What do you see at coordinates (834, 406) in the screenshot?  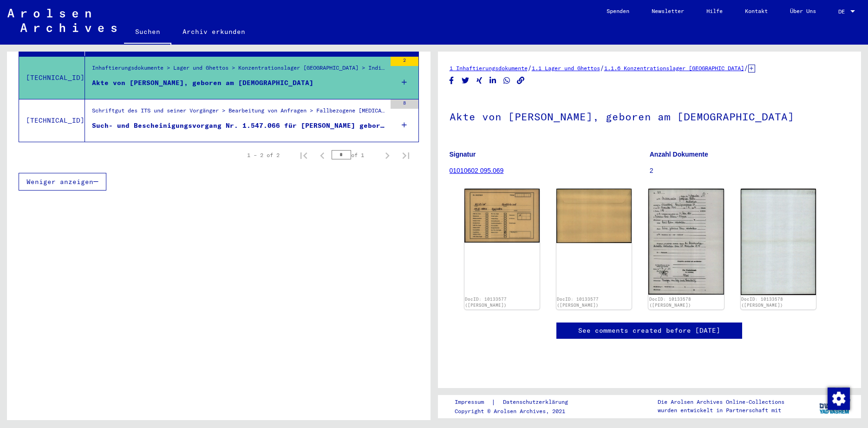 I see `img: yv_logo.png` at bounding box center [834, 406].